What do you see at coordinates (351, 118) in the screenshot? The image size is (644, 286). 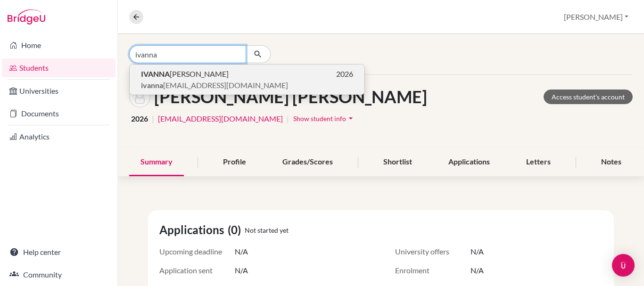 I see `i: arrow_drop_down` at bounding box center [351, 118].